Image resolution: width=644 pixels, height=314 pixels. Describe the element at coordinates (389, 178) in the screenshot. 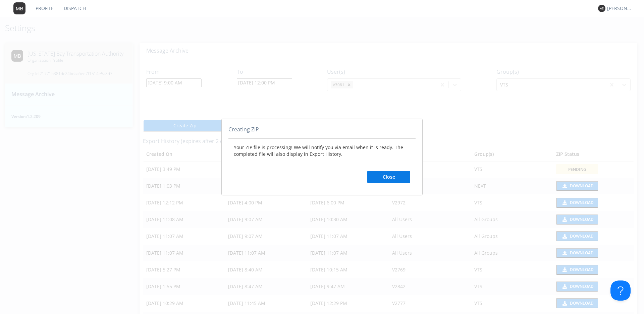

I see `button: Close` at that location.